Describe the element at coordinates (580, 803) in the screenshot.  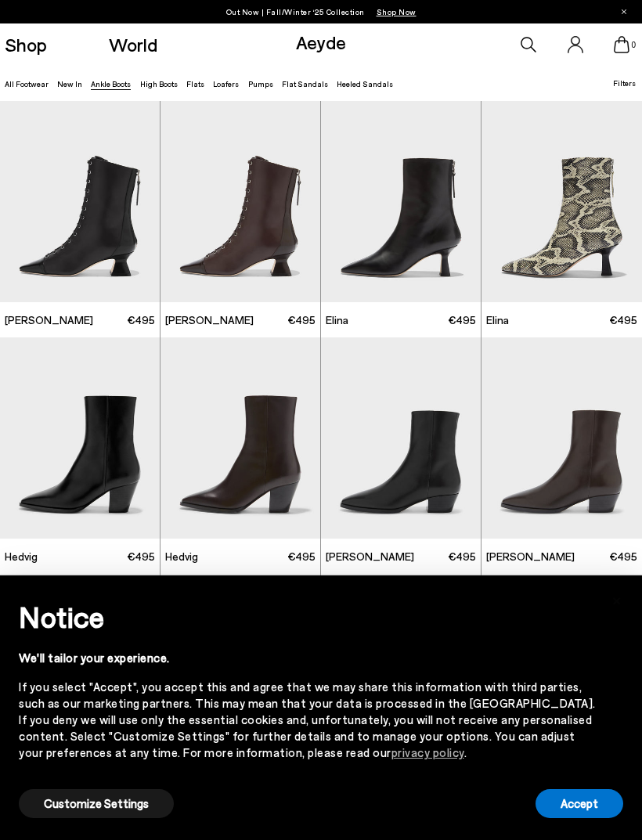
I see `button: Accept` at that location.